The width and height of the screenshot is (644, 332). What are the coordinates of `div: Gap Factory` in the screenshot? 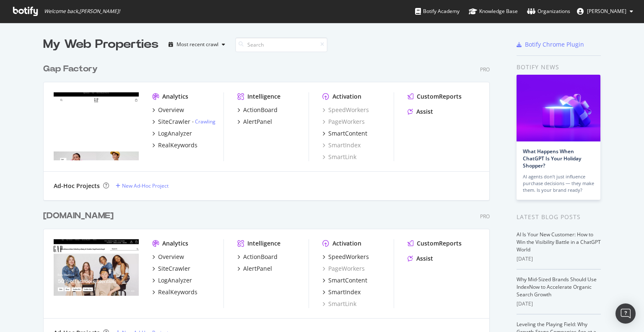 It's located at (70, 69).